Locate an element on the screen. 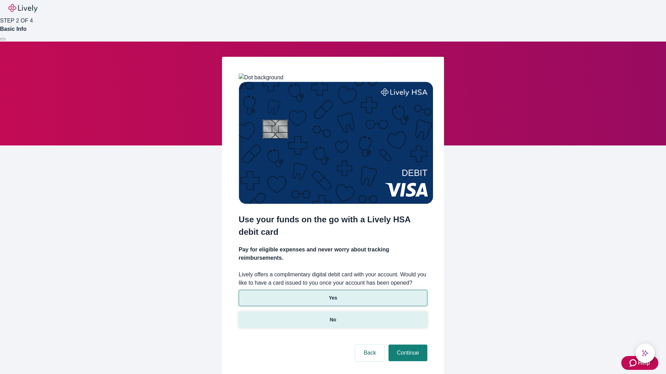  button: Yes is located at coordinates (333, 298).